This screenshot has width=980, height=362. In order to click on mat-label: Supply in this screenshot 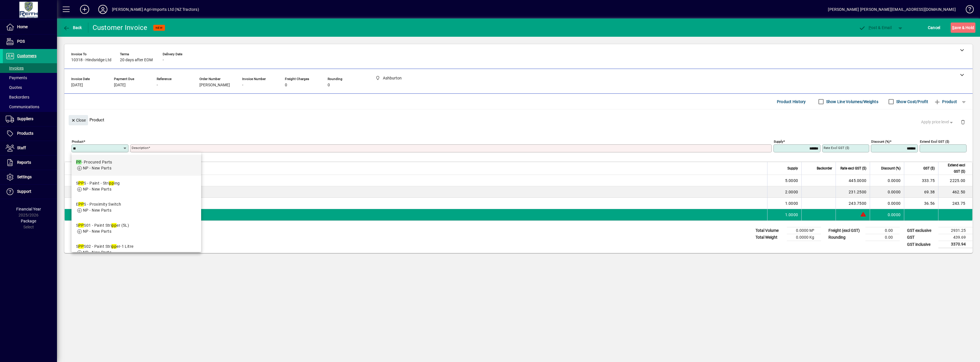, I will do `click(778, 141)`.